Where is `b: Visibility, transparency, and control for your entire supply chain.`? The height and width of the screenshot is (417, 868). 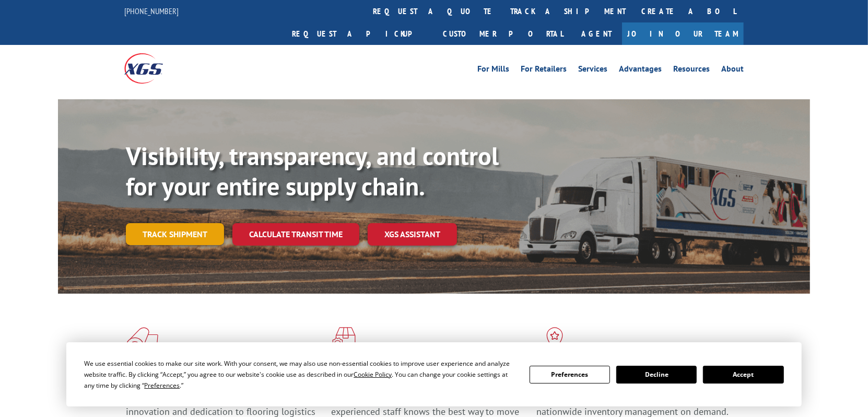
b: Visibility, transparency, and control for your entire supply chain. is located at coordinates (312, 171).